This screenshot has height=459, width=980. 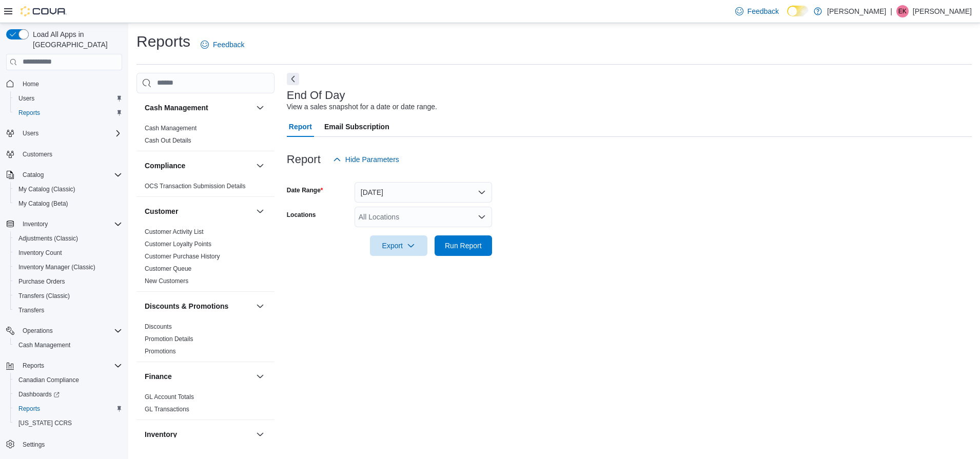 I want to click on button: Home, so click(x=64, y=83).